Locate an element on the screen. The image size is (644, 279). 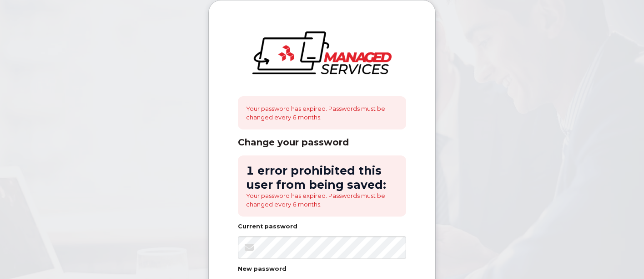
img: logo-large.png is located at coordinates (322, 53).